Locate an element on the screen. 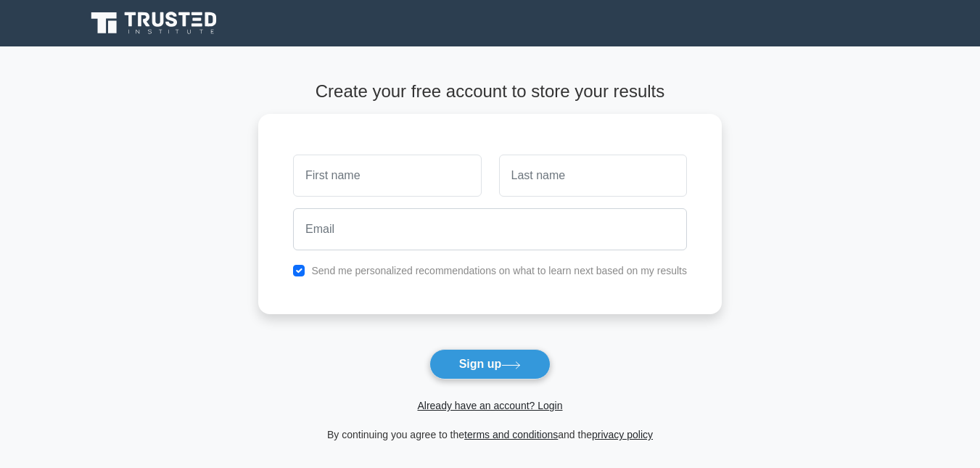 The height and width of the screenshot is (468, 980). a: privacy policy is located at coordinates (623, 435).